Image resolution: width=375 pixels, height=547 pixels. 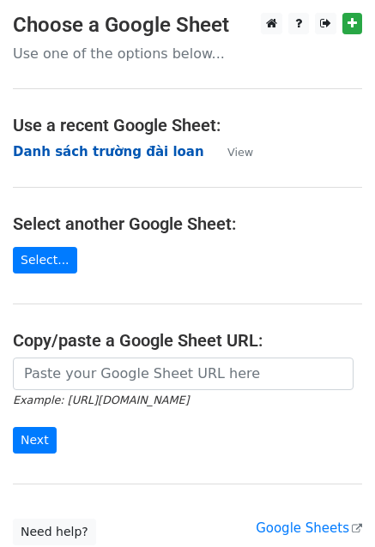 What do you see at coordinates (187, 224) in the screenshot?
I see `h4: Select another Google Sheet:` at bounding box center [187, 224].